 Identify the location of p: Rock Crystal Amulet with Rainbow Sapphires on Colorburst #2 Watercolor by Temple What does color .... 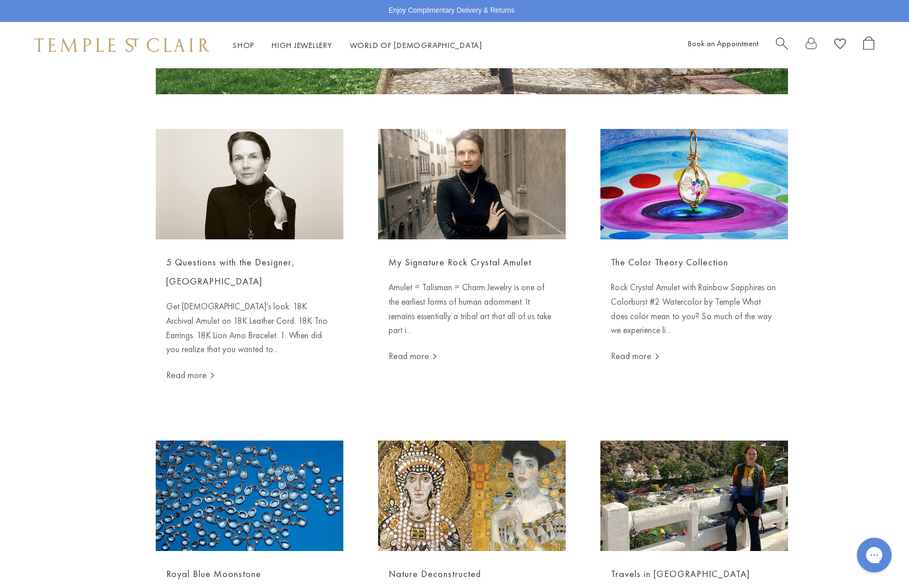
(694, 309).